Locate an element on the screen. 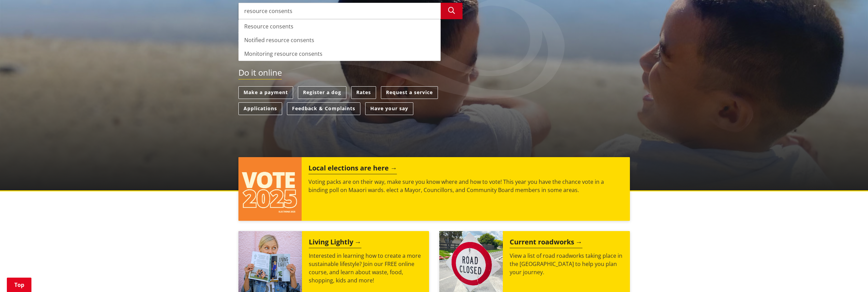  input: Search input is located at coordinates (339, 11).